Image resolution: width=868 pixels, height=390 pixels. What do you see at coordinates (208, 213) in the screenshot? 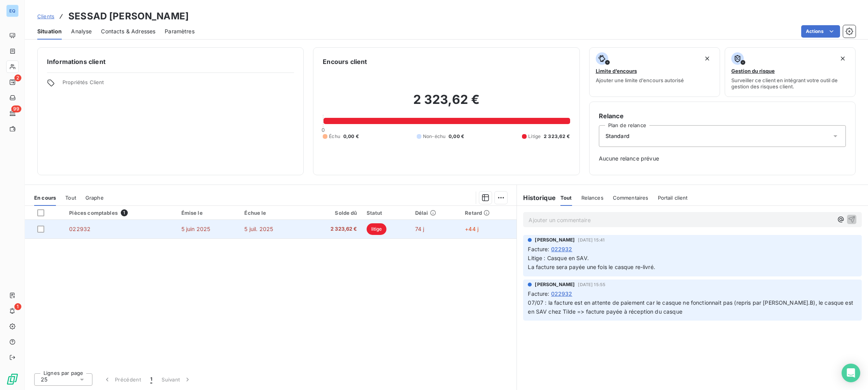
I see `div: Émise le` at bounding box center [208, 213].